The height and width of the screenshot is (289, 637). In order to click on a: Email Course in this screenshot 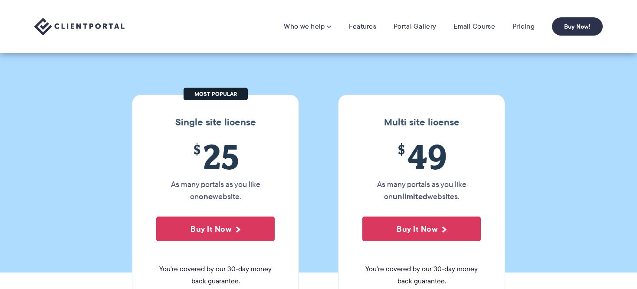, I will do `click(474, 26)`.